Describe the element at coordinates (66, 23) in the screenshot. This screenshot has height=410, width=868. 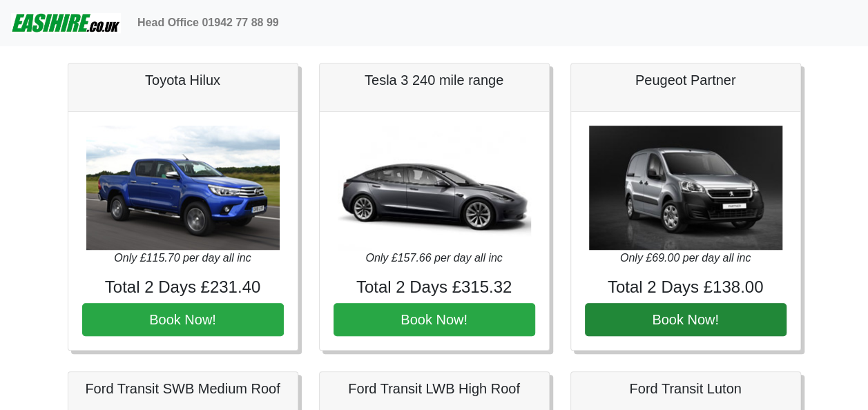
I see `img: easihire_logo_small.png` at that location.